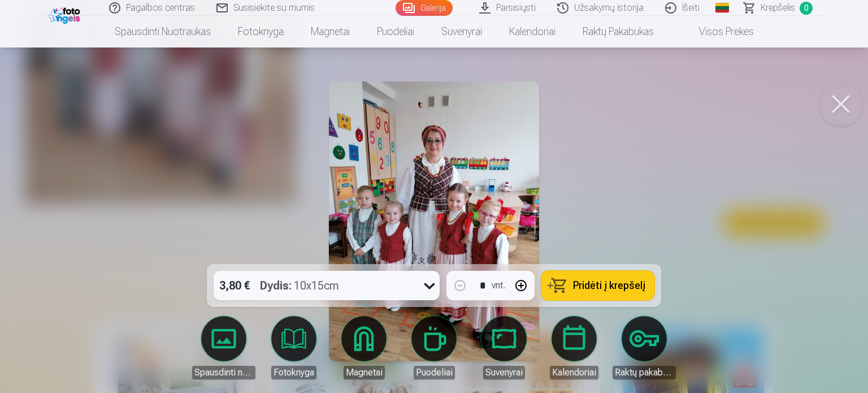 This screenshot has height=393, width=868. I want to click on span: 0, so click(806, 8).